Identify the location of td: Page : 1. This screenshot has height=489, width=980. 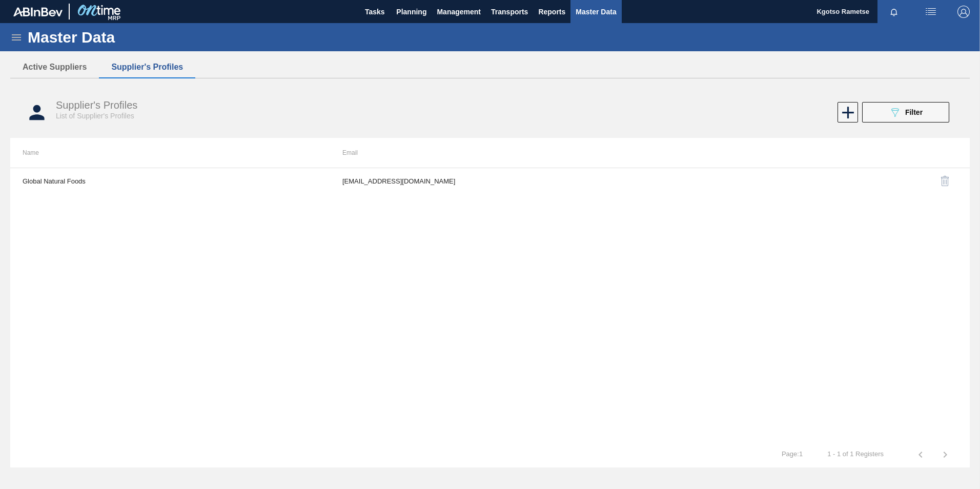
(793, 450).